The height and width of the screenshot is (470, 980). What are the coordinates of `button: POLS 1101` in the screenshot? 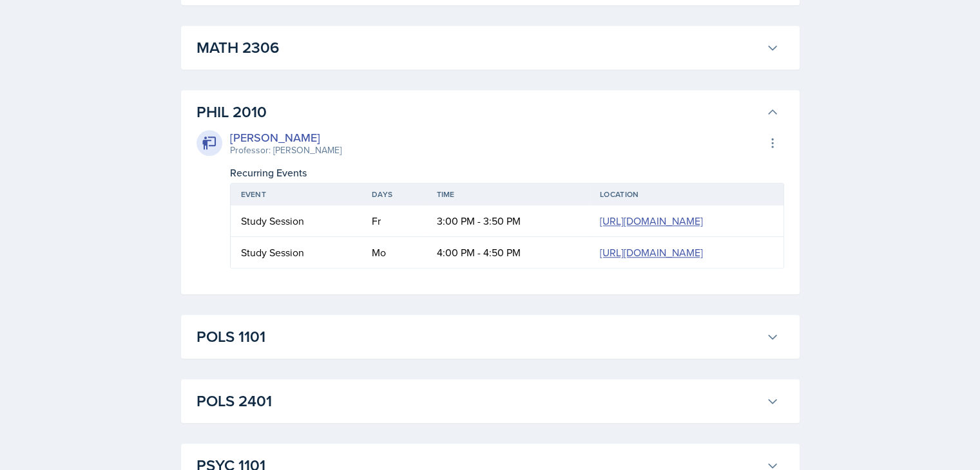 It's located at (488, 337).